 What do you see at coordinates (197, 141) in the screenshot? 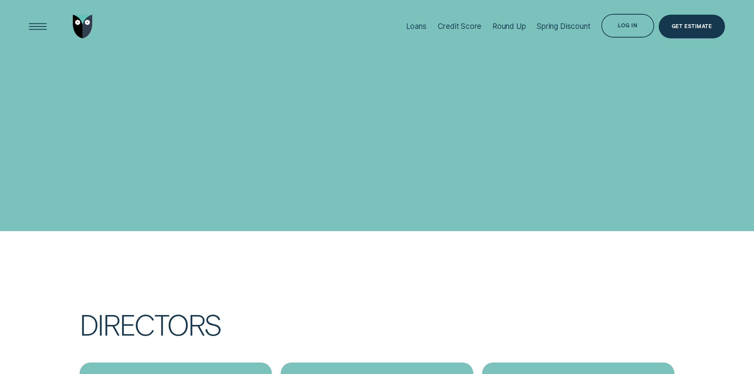
I see `h1: Corporate directory` at bounding box center [197, 141].